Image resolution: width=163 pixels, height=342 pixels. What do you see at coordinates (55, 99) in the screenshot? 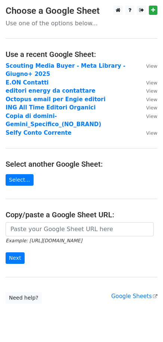
I see `strong: Octopus email per Engie editori` at bounding box center [55, 99].